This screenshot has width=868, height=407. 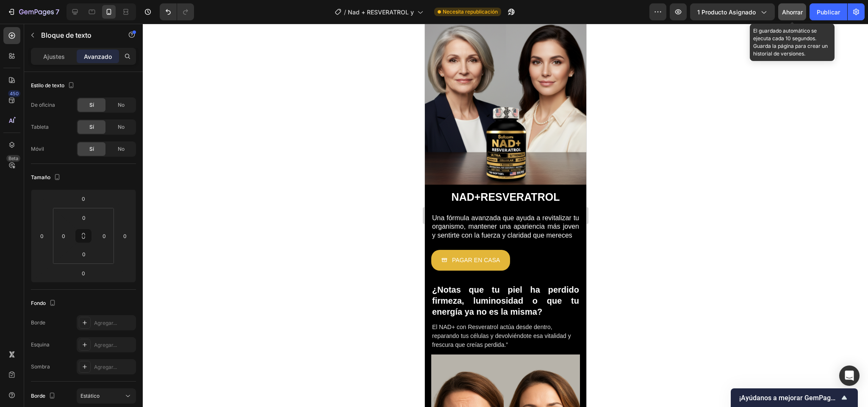 What do you see at coordinates (789, 397) in the screenshot?
I see `span: Help us improve GemPages!` at bounding box center [789, 397].